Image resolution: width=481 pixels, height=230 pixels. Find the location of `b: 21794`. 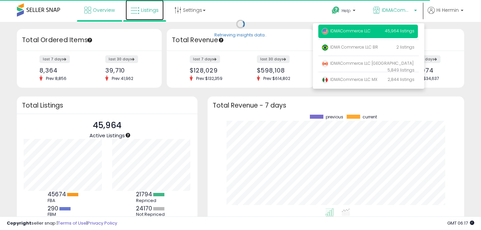

b: 21794 is located at coordinates (144, 194).